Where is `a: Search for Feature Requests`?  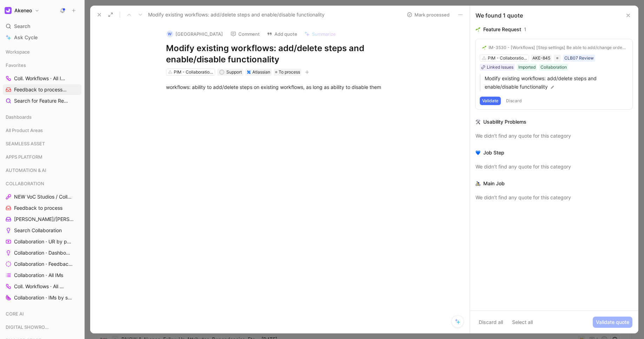
a: Search for Feature Requests is located at coordinates (42, 101).